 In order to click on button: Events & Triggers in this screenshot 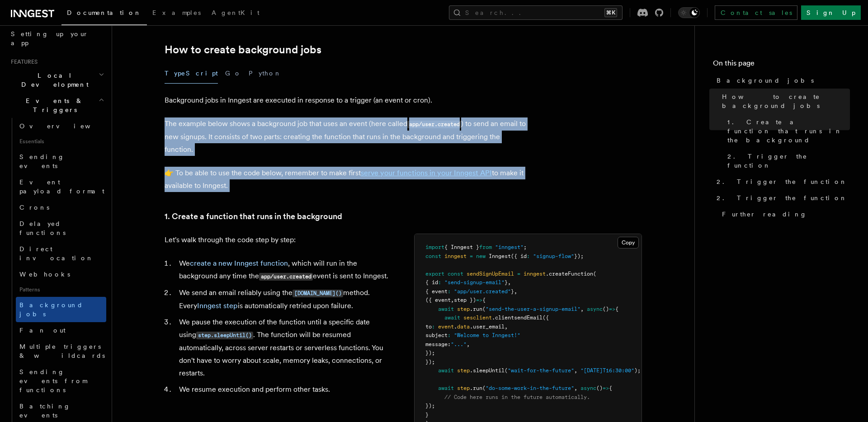, I will do `click(57, 106)`.